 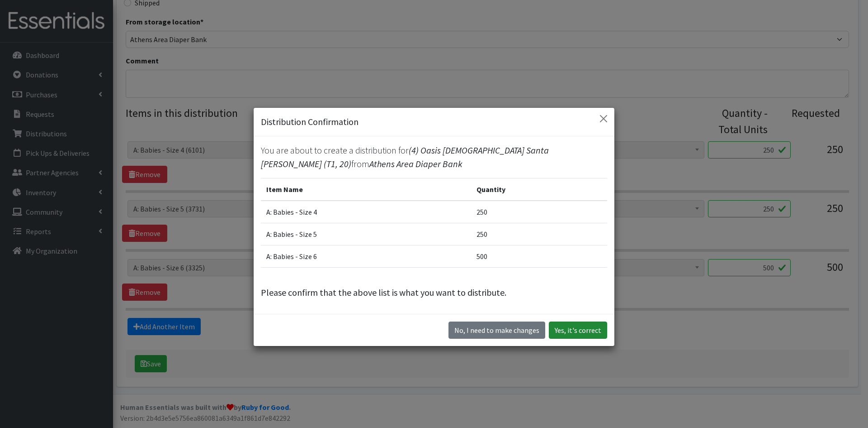 What do you see at coordinates (578, 330) in the screenshot?
I see `button: Yes, it's correct` at bounding box center [578, 330].